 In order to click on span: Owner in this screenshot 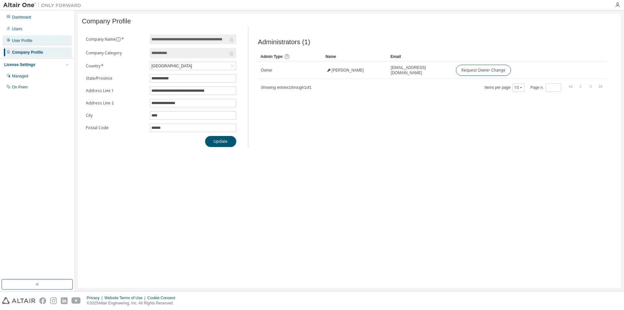, I will do `click(267, 70)`.